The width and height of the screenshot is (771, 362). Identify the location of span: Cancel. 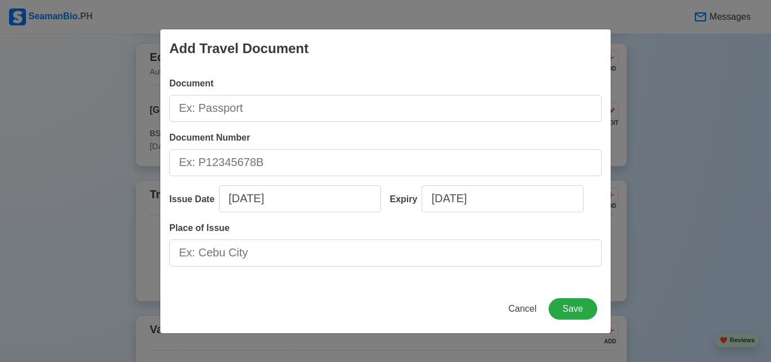
(522, 308).